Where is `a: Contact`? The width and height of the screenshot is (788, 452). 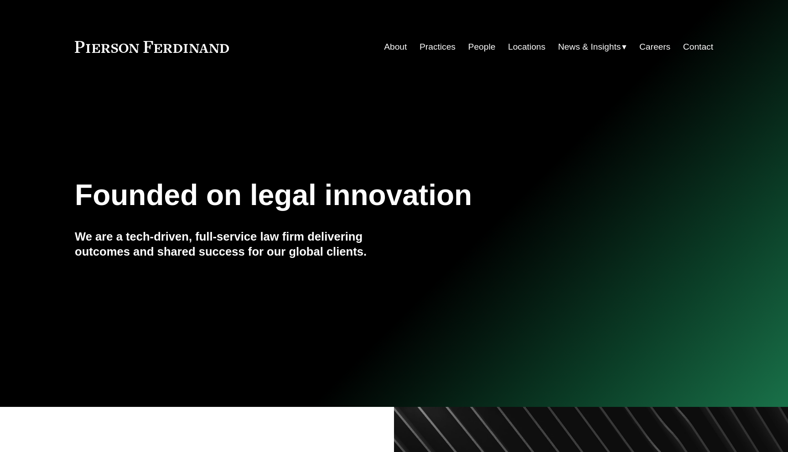
a: Contact is located at coordinates (698, 47).